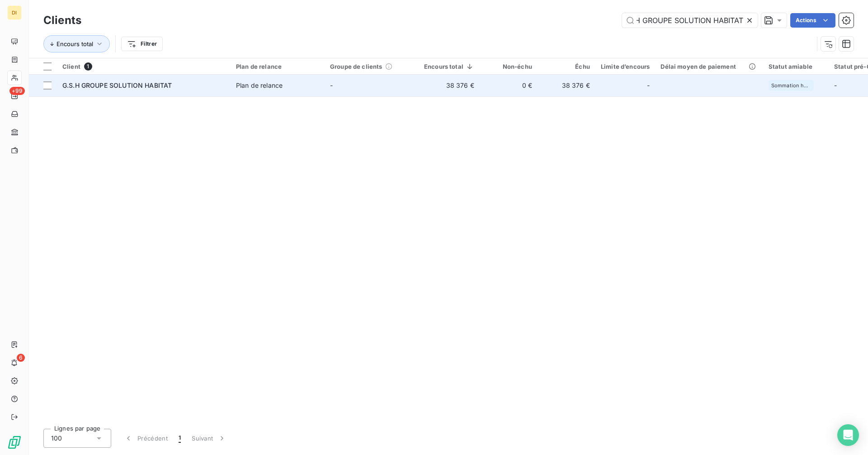 Image resolution: width=868 pixels, height=455 pixels. Describe the element at coordinates (75, 44) in the screenshot. I see `span: Encours total` at that location.